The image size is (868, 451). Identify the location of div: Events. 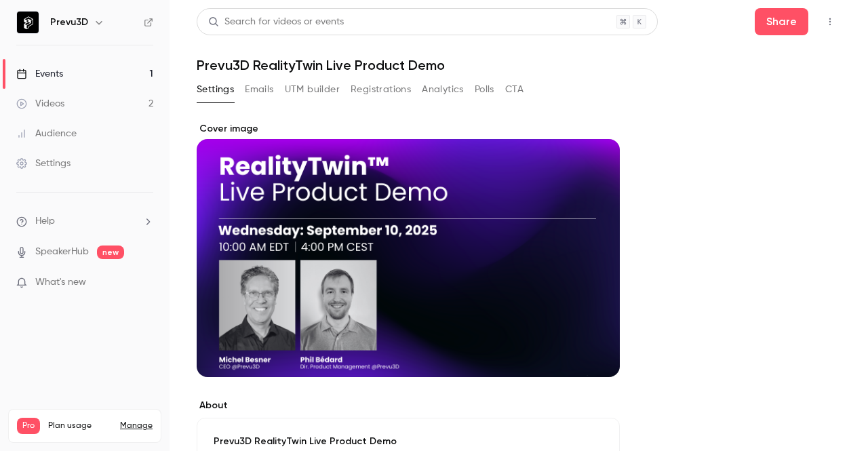
(39, 74).